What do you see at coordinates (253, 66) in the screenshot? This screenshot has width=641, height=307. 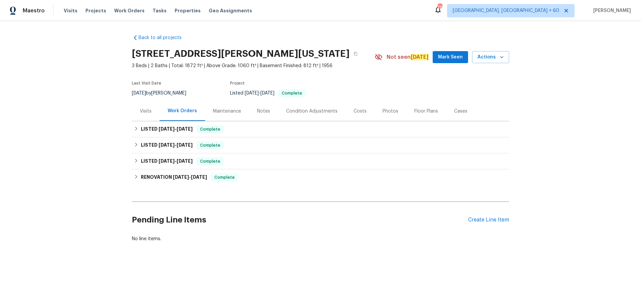 I see `span: 3 Beds | 2 Baths | Total: 1872 ft² | Above Grade: 1060 ft² | Basement Finished: 812 ft² | 1956` at bounding box center [253, 66].